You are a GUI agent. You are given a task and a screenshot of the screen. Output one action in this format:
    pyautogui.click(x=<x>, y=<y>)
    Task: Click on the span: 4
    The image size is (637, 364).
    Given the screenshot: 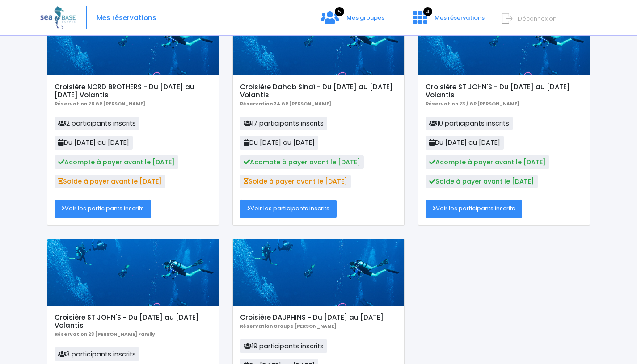 What is the action you would take?
    pyautogui.click(x=428, y=11)
    